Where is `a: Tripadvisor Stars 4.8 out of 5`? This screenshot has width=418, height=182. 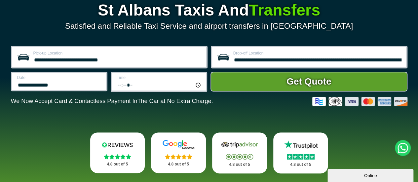
a: Tripadvisor Stars 4.8 out of 5 is located at coordinates (240, 153).